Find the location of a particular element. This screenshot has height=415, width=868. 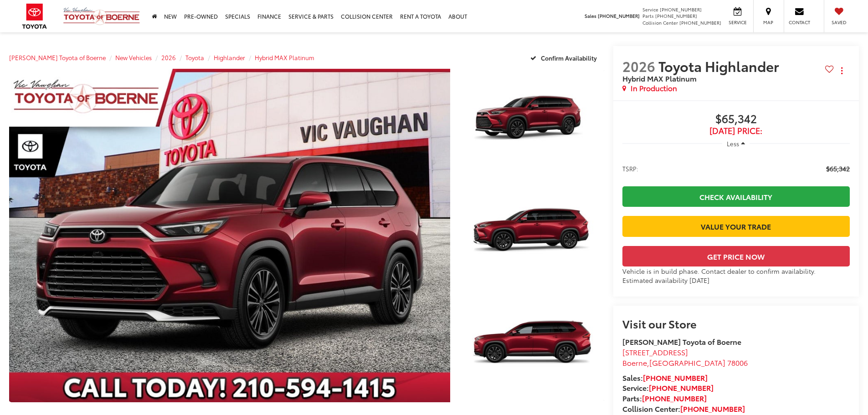

span: Toyota Highlander is located at coordinates (721, 66).